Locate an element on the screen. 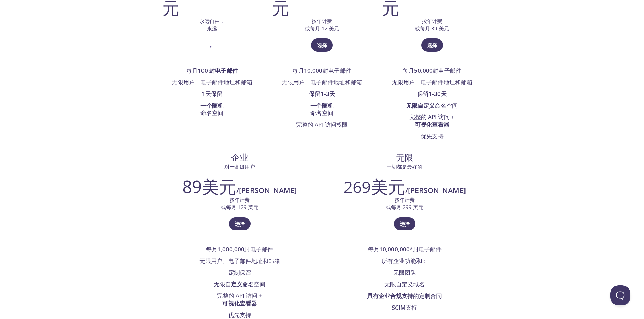 Image resolution: width=644 pixels, height=319 pixels. font: 1 is located at coordinates (204, 94).